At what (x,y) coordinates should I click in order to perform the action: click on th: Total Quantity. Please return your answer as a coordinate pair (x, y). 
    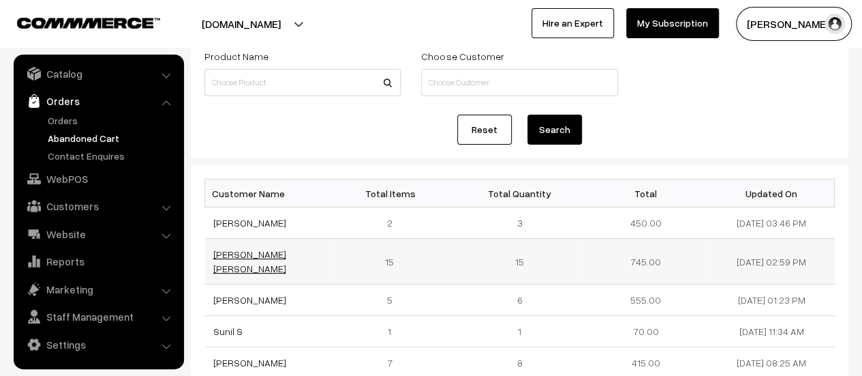
    Looking at the image, I should click on (520, 193).